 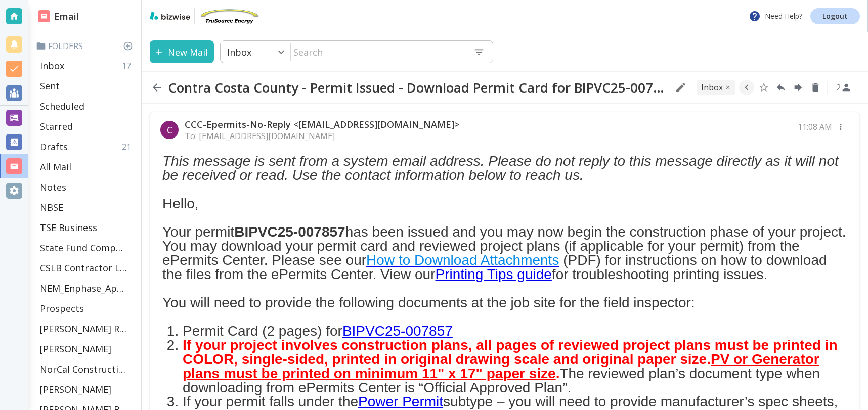 What do you see at coordinates (838, 87) in the screenshot?
I see `p: 2` at bounding box center [838, 87].